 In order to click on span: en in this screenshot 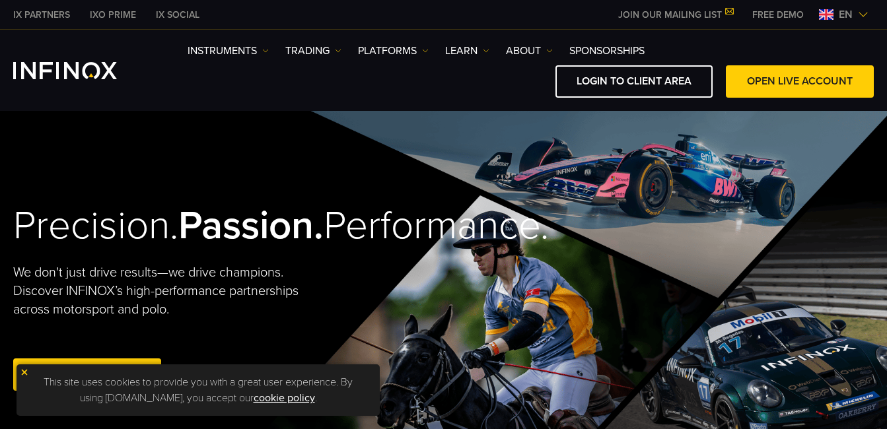, I will do `click(845, 15)`.